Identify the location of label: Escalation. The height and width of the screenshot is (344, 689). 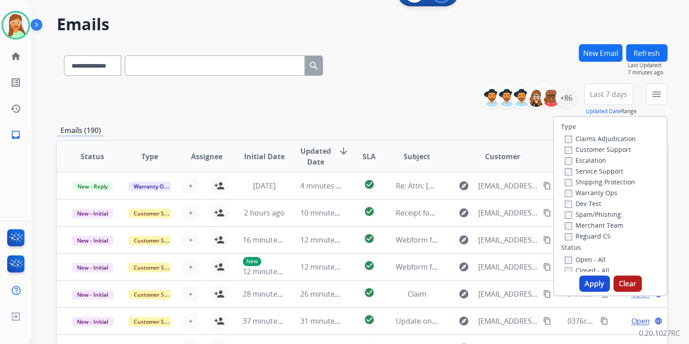
(586, 160).